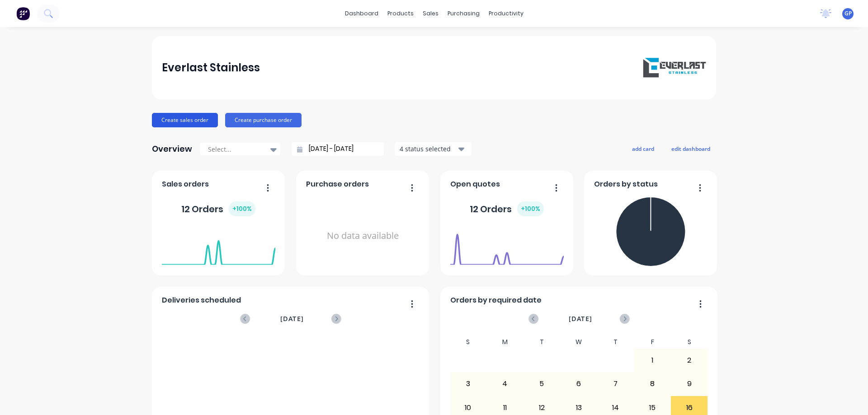 The image size is (868, 415). What do you see at coordinates (652, 342) in the screenshot?
I see `div: F` at bounding box center [652, 342].